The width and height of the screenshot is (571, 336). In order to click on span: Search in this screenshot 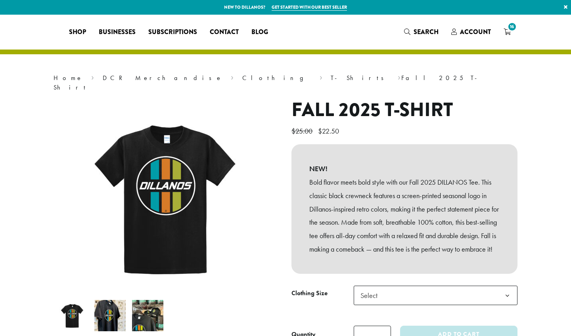, I will do `click(426, 32)`.